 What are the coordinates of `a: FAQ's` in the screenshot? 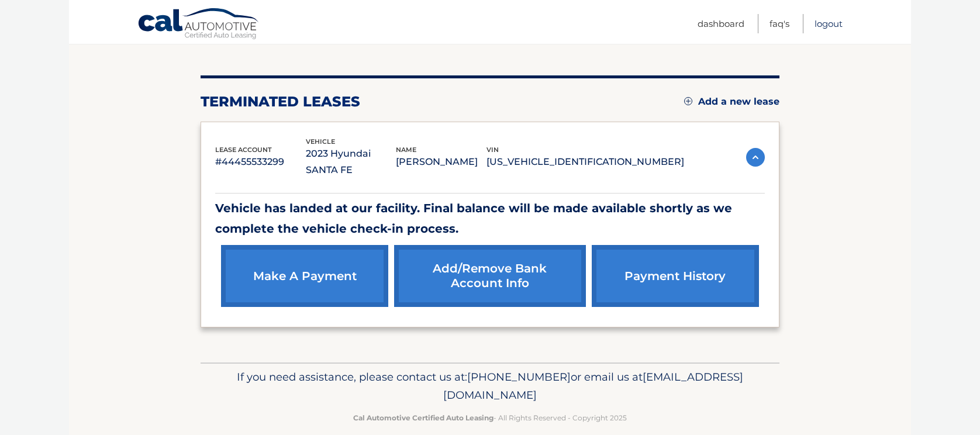 It's located at (779, 23).